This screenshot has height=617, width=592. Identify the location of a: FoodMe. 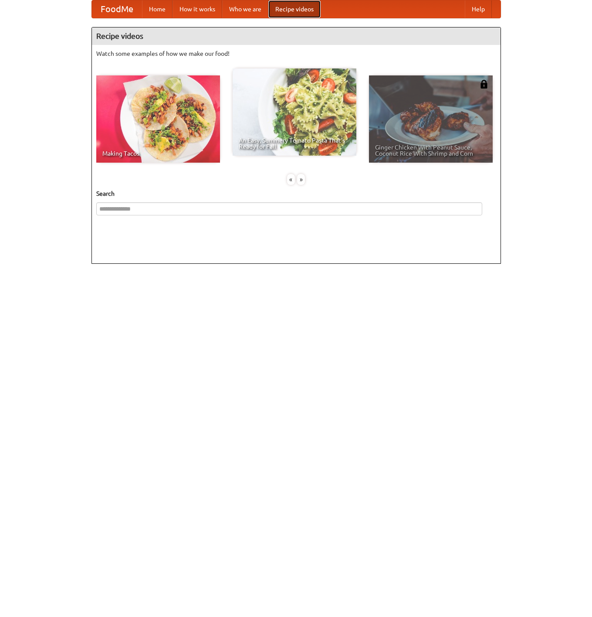
(117, 9).